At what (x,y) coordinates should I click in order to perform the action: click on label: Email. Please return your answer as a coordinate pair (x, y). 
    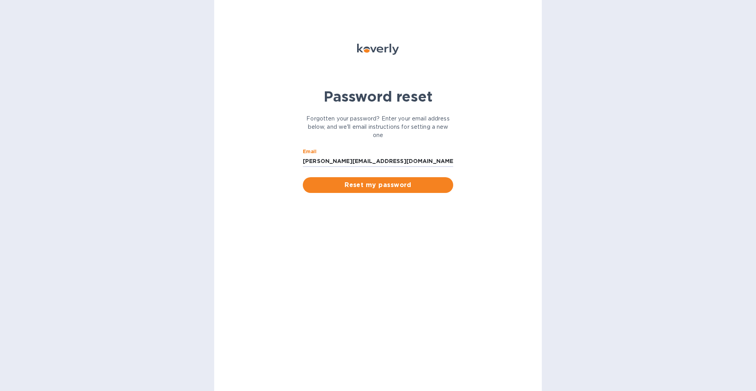
    Looking at the image, I should click on (309, 152).